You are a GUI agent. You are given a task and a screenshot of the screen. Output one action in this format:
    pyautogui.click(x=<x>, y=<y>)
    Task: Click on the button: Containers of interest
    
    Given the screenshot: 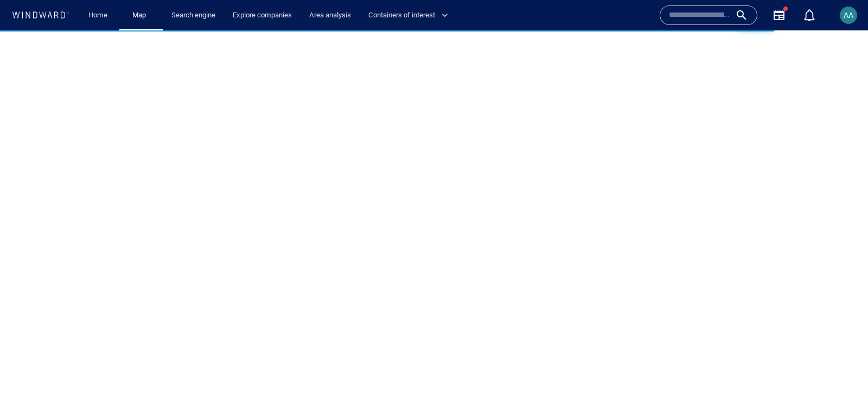 What is the action you would take?
    pyautogui.click(x=410, y=15)
    